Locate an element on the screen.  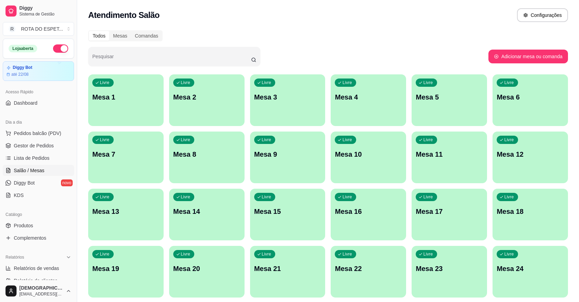
button: LivreMesa 8 is located at coordinates (207, 157).